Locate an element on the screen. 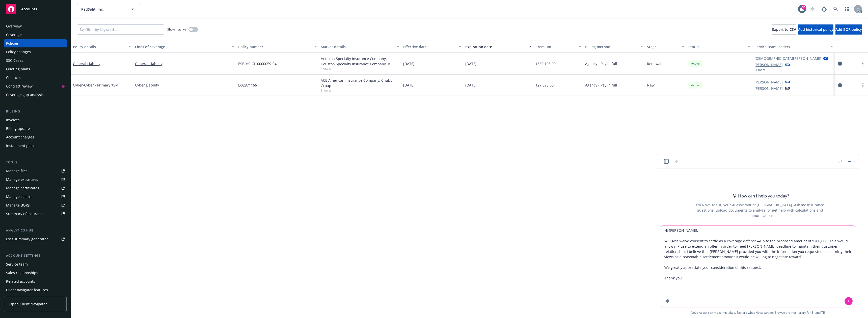 Image resolution: width=868 pixels, height=318 pixels. div: Installment plans is located at coordinates (21, 146).